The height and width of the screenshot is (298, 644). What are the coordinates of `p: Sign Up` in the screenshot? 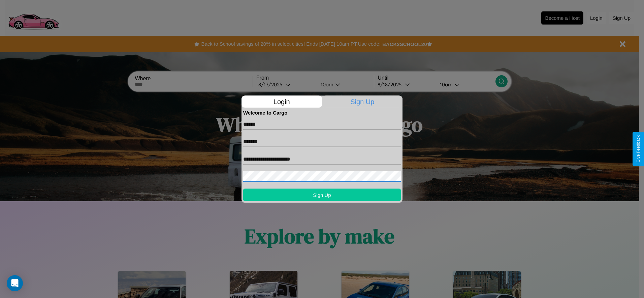 It's located at (362, 101).